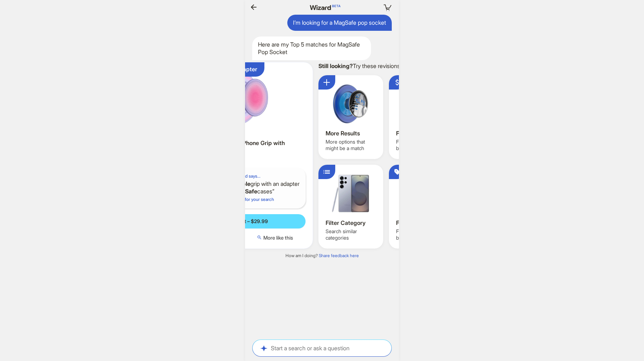 This screenshot has width=644, height=361. What do you see at coordinates (351, 234) in the screenshot?
I see `div: Search similar categories` at bounding box center [351, 234].